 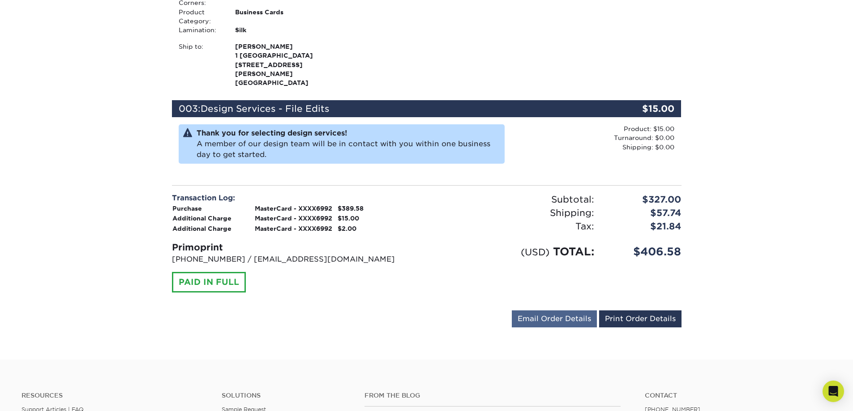 What do you see at coordinates (554, 319) in the screenshot?
I see `a: Email Order Details` at bounding box center [554, 319].